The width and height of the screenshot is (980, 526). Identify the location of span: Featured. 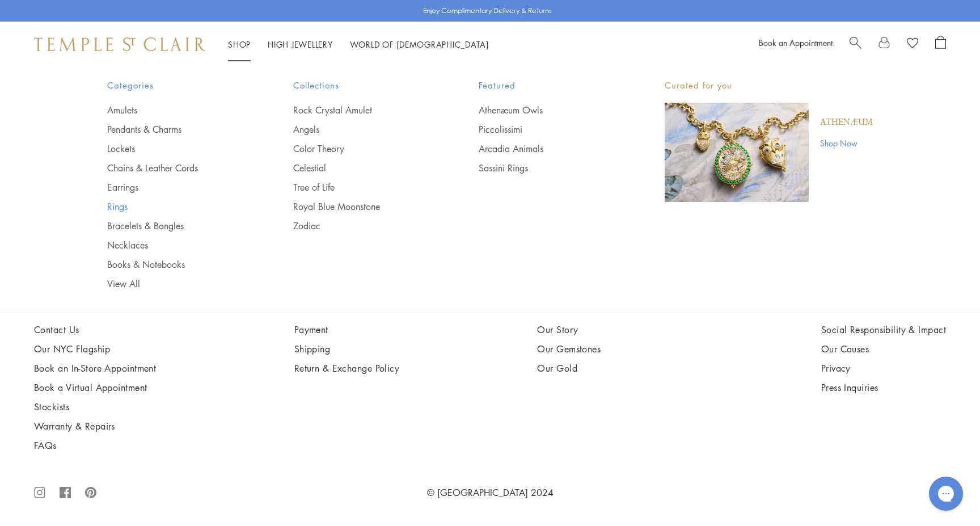
(549, 85).